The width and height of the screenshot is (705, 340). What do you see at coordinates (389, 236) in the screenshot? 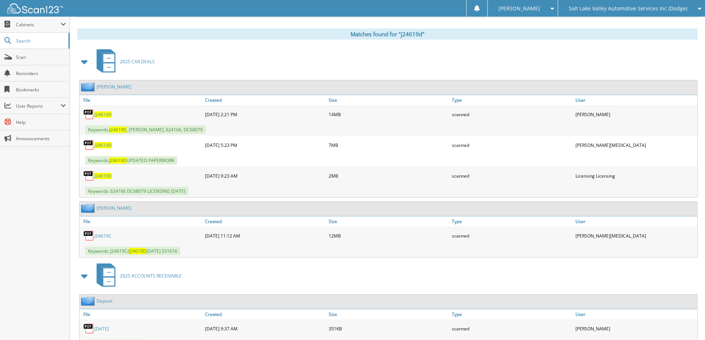
I see `div: 12MB` at bounding box center [389, 236].